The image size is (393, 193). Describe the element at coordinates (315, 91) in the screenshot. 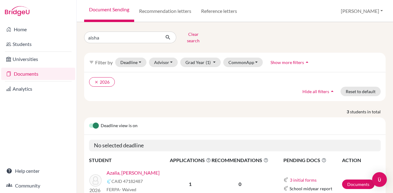

I see `span: Hide all filters` at that location.